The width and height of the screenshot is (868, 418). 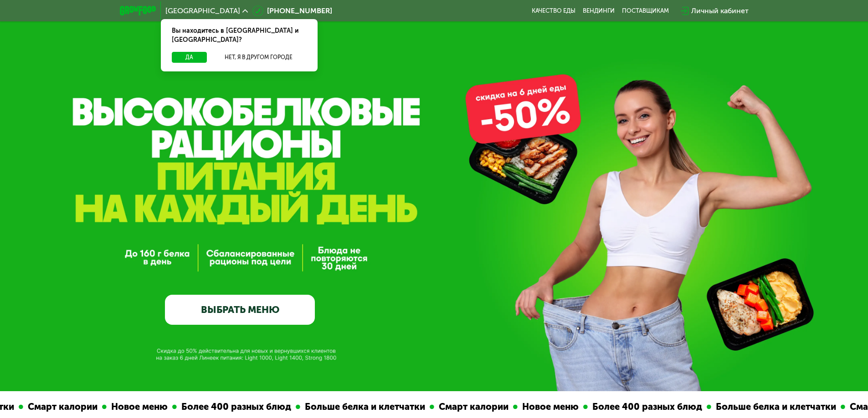 What do you see at coordinates (554, 11) in the screenshot?
I see `a: Качество еды` at bounding box center [554, 11].